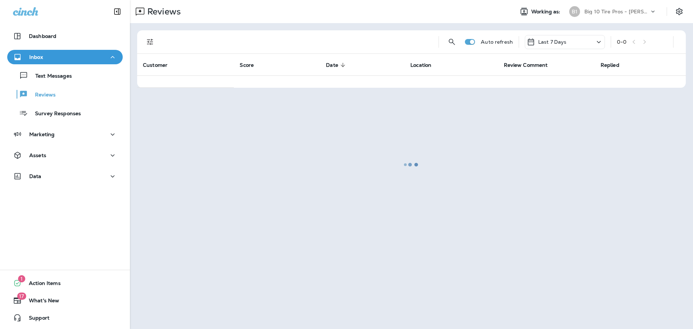 The height and width of the screenshot is (329, 693). What do you see at coordinates (65, 94) in the screenshot?
I see `button: Reviews` at bounding box center [65, 94].